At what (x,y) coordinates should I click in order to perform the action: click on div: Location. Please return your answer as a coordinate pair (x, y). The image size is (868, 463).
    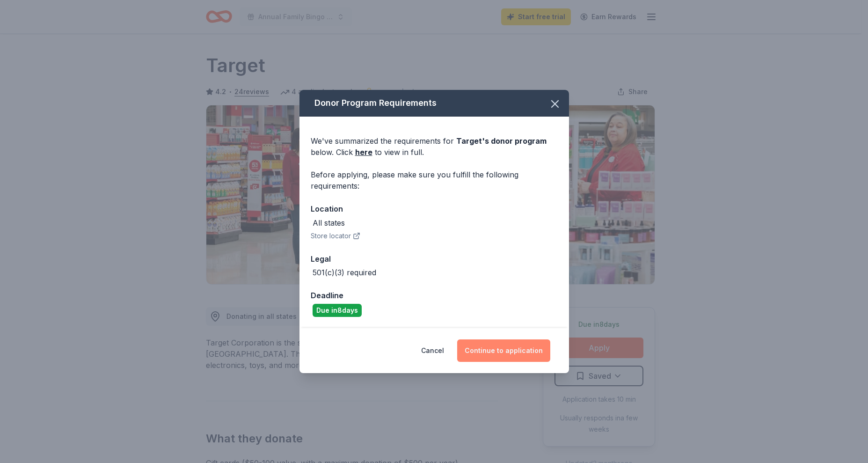
    Looking at the image, I should click on (434, 208).